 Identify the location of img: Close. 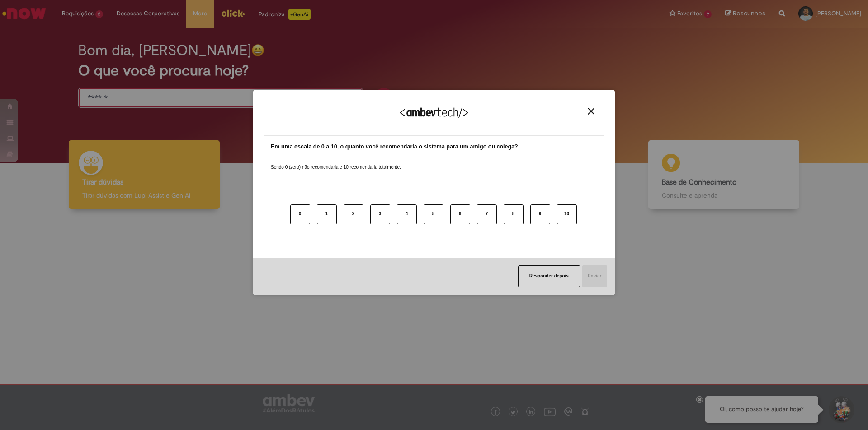
(591, 111).